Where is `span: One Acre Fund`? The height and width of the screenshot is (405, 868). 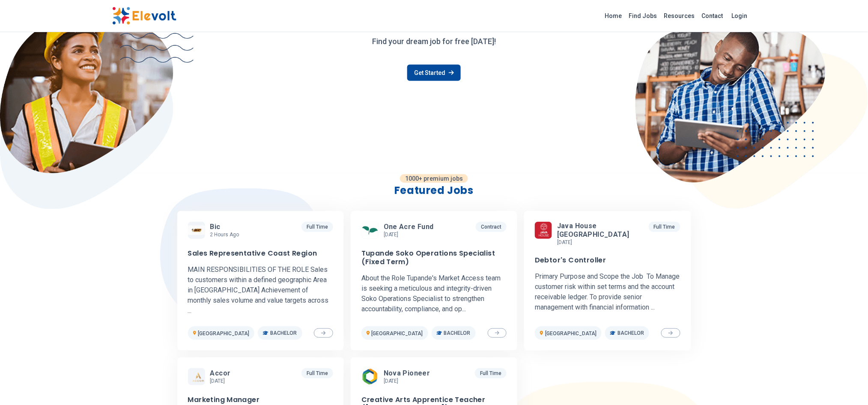
span: One Acre Fund is located at coordinates (408, 227).